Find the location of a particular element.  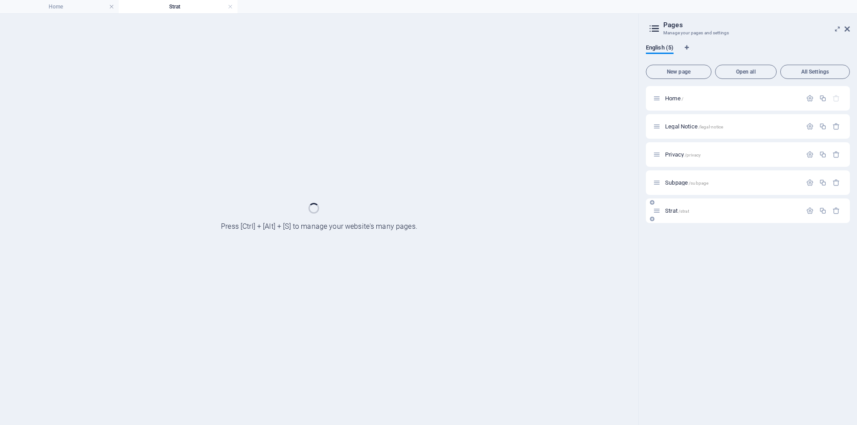

button: Open all is located at coordinates (746, 72).